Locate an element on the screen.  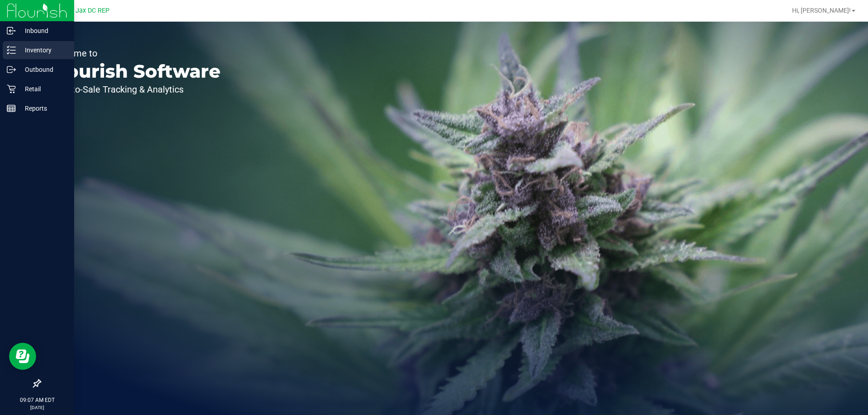
p: Outbound is located at coordinates (43, 69).